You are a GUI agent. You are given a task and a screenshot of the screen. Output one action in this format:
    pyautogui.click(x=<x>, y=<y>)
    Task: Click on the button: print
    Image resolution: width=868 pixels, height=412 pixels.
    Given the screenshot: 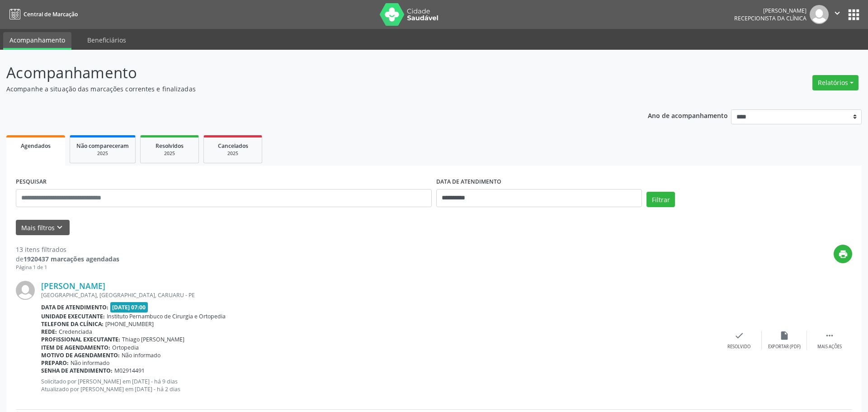 What is the action you would take?
    pyautogui.click(x=843, y=254)
    